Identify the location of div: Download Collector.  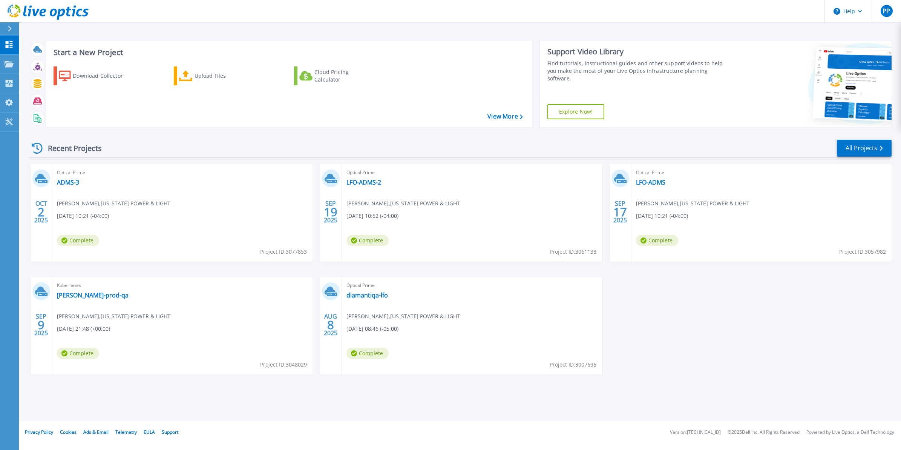
(103, 76).